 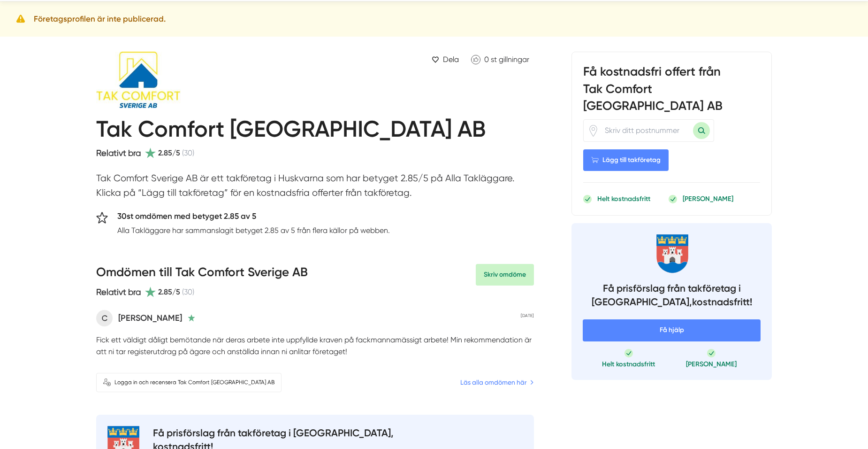 I want to click on a: Dela, so click(x=445, y=59).